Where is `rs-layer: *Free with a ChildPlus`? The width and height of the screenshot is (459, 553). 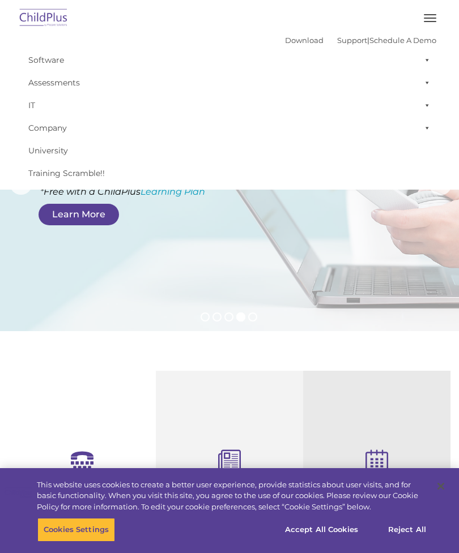
rs-layer: *Free with a ChildPlus is located at coordinates (148, 191).